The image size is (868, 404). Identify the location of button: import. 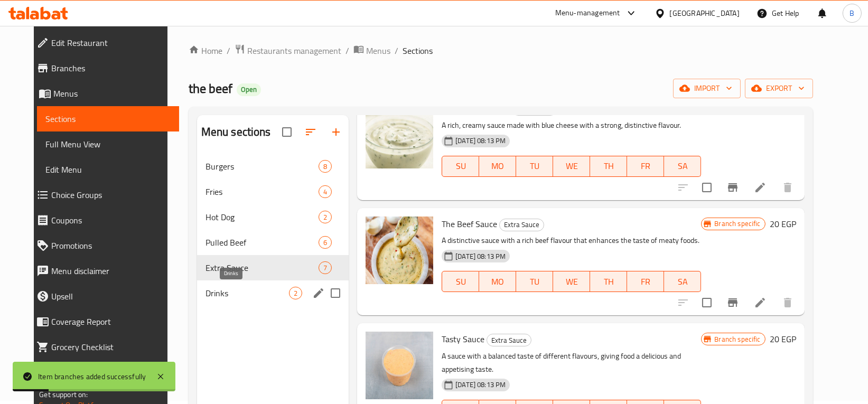
(707, 88).